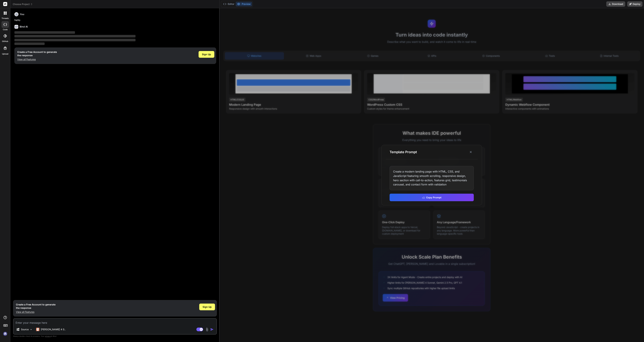  What do you see at coordinates (25, 329) in the screenshot?
I see `p: Source` at bounding box center [25, 329].